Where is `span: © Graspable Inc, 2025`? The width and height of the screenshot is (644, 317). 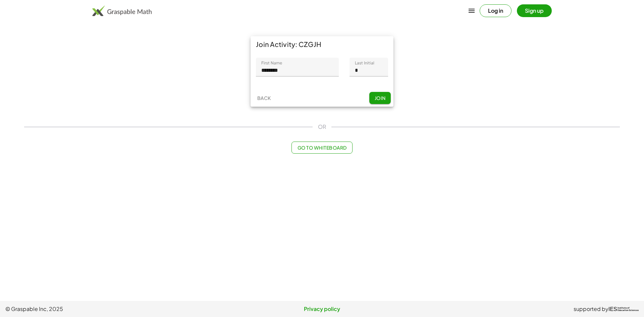 span: © Graspable Inc, 2025 is located at coordinates (111, 309).